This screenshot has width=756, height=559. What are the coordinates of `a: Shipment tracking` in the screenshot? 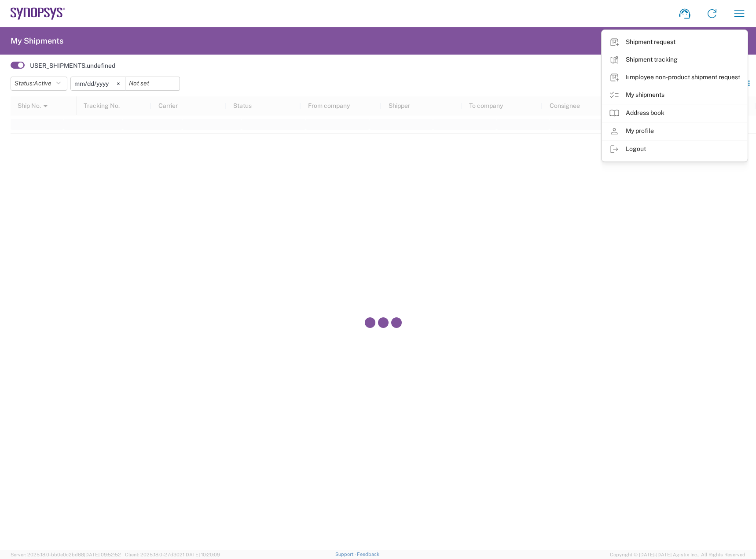 It's located at (675, 60).